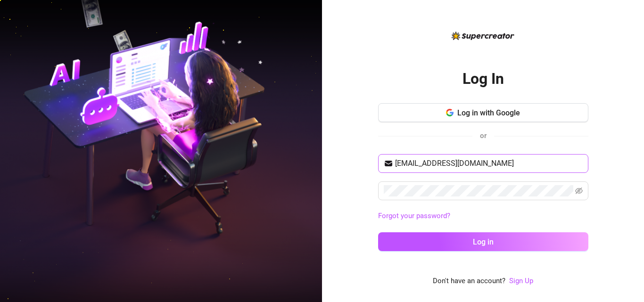 This screenshot has width=644, height=302. What do you see at coordinates (483, 136) in the screenshot?
I see `span: or` at bounding box center [483, 136].